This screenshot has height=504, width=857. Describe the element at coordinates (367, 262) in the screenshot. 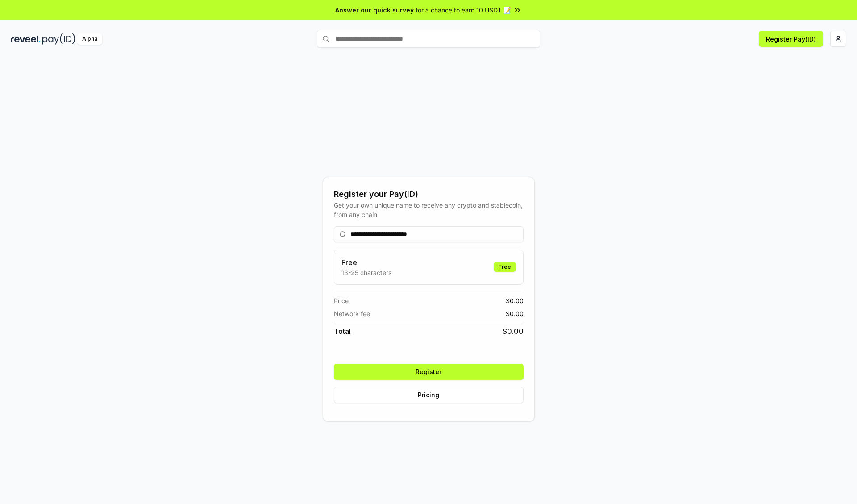

I see `h3: Free` at that location.